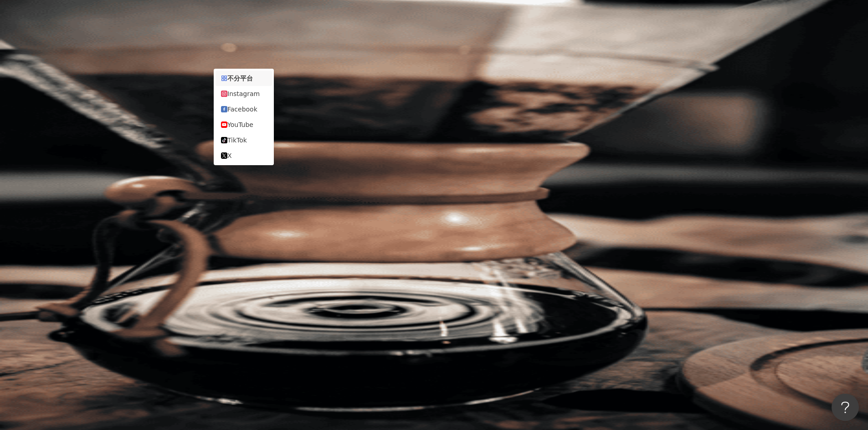  Describe the element at coordinates (244, 78) in the screenshot. I see `div: 不分平台` at that location.